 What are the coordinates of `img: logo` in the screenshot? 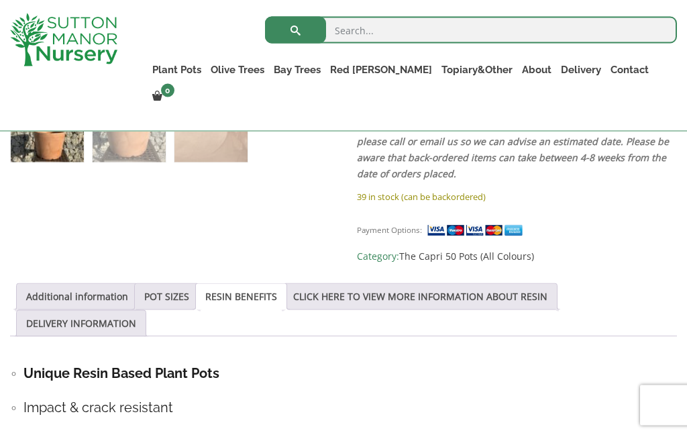 It's located at (64, 40).